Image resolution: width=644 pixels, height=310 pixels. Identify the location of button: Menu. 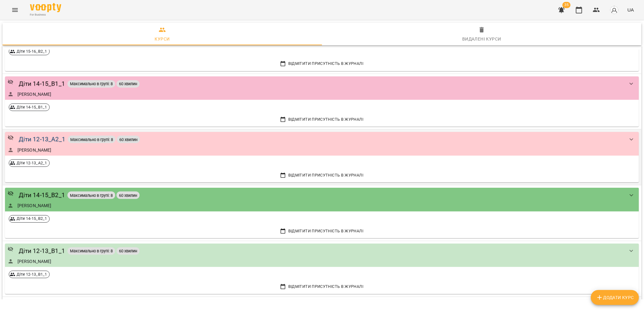
(15, 10).